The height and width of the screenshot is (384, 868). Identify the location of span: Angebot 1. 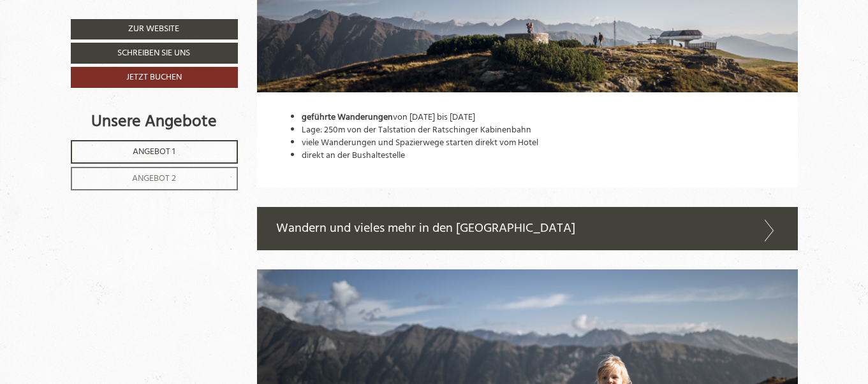
(154, 151).